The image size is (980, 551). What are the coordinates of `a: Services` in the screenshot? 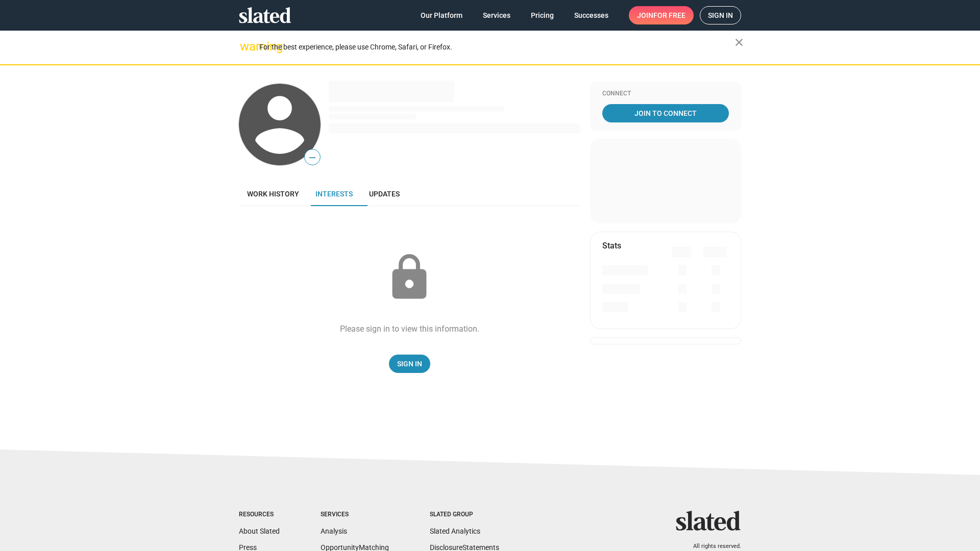 It's located at (497, 15).